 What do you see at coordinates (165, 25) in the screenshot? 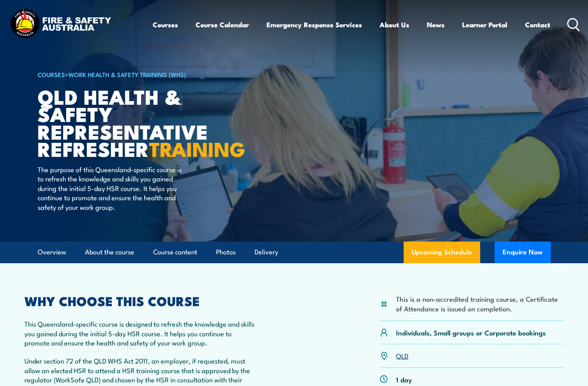
I see `a: Courses` at bounding box center [165, 25].